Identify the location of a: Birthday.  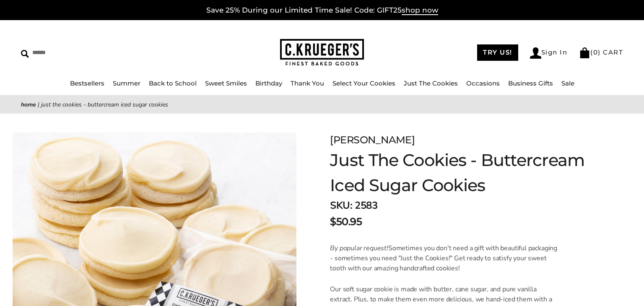
(269, 83).